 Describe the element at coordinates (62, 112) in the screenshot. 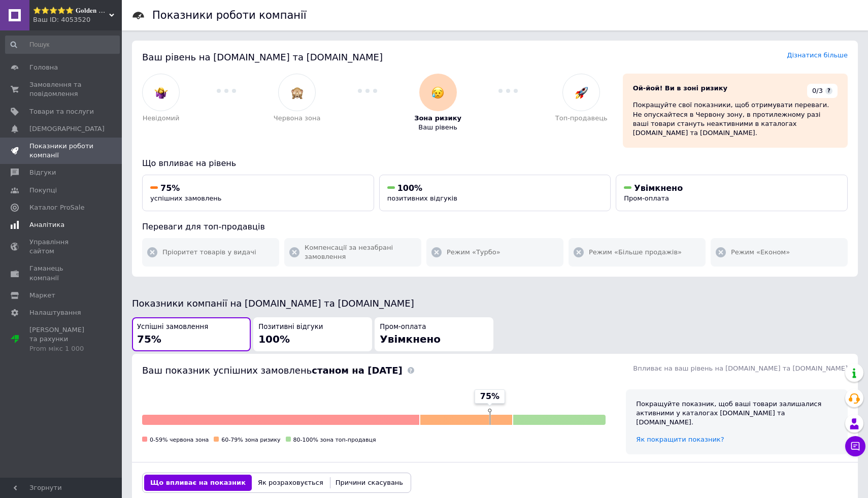

I see `span: Товари та послуги` at that location.